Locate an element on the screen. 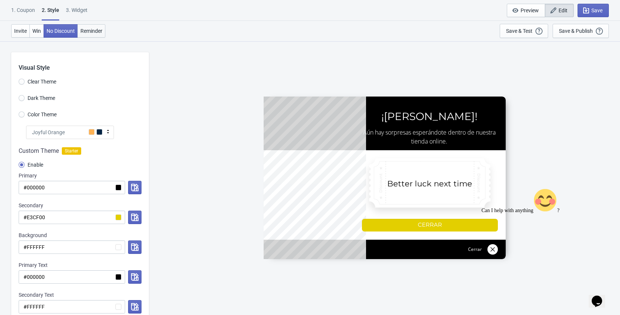 This screenshot has height=315, width=620. span: Color Theme is located at coordinates (42, 114).